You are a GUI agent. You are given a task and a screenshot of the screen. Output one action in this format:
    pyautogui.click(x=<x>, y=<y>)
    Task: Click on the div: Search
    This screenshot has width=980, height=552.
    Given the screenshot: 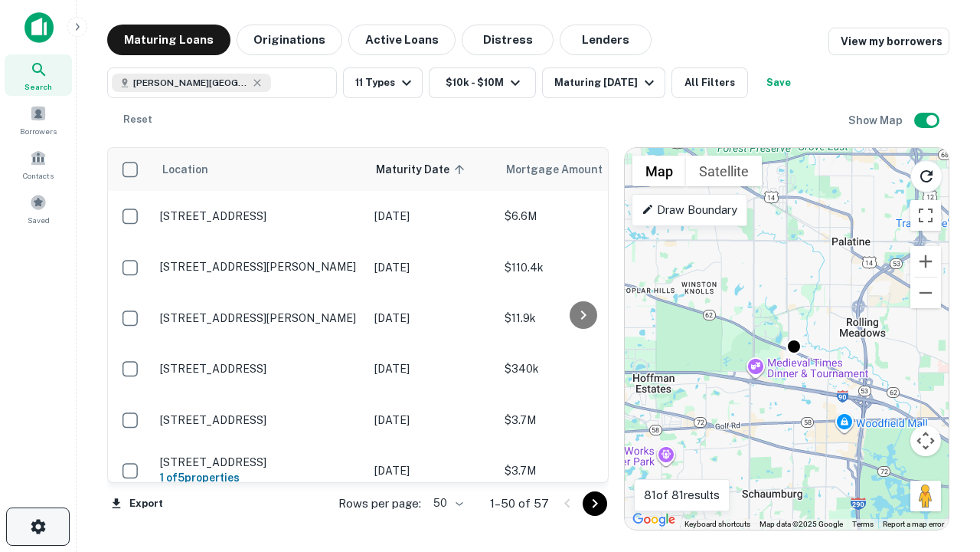 What is the action you would take?
    pyautogui.click(x=39, y=75)
    